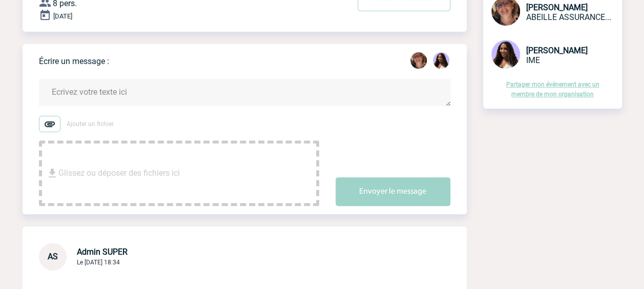 The width and height of the screenshot is (644, 289). I want to click on span: Glissez ou déposer des fichiers ici, so click(119, 173).